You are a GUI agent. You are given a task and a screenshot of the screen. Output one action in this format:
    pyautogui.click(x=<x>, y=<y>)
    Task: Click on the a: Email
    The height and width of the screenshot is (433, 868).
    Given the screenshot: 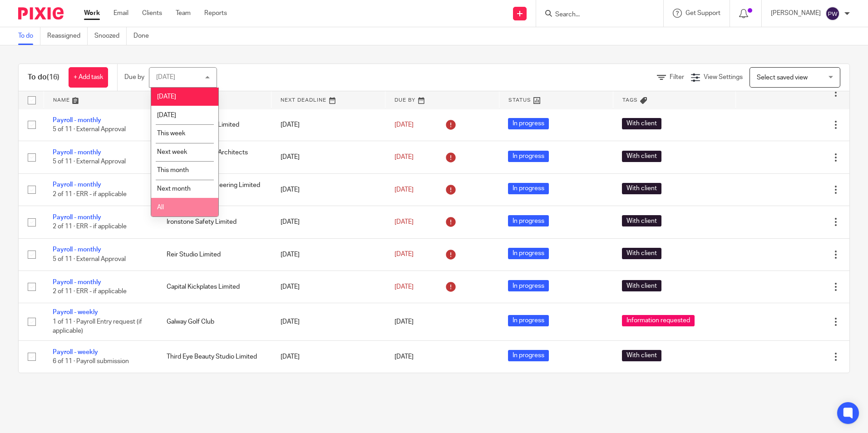 What is the action you would take?
    pyautogui.click(x=120, y=13)
    